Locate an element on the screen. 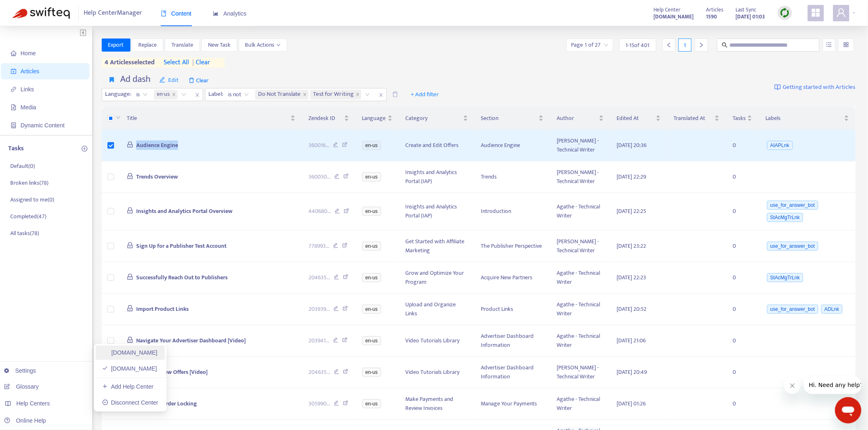 The width and height of the screenshot is (868, 430). span: Analytics is located at coordinates (230, 14).